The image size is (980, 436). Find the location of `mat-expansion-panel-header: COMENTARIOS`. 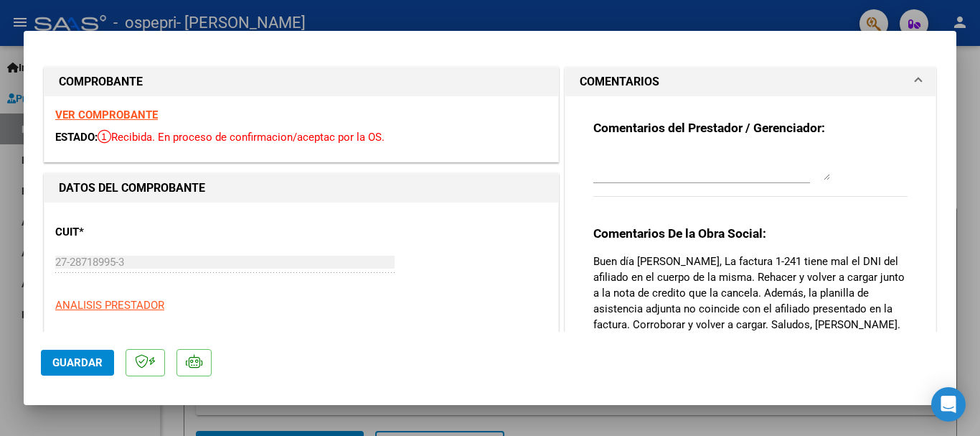

mat-expansion-panel-header: COMENTARIOS is located at coordinates (750, 82).